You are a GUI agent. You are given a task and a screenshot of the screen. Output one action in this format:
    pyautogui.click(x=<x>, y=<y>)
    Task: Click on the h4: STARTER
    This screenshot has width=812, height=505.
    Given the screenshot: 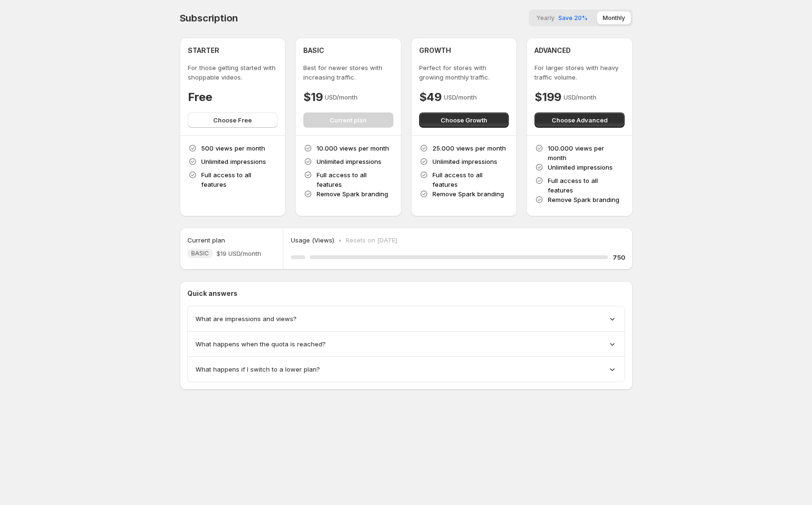 What is the action you would take?
    pyautogui.click(x=203, y=50)
    